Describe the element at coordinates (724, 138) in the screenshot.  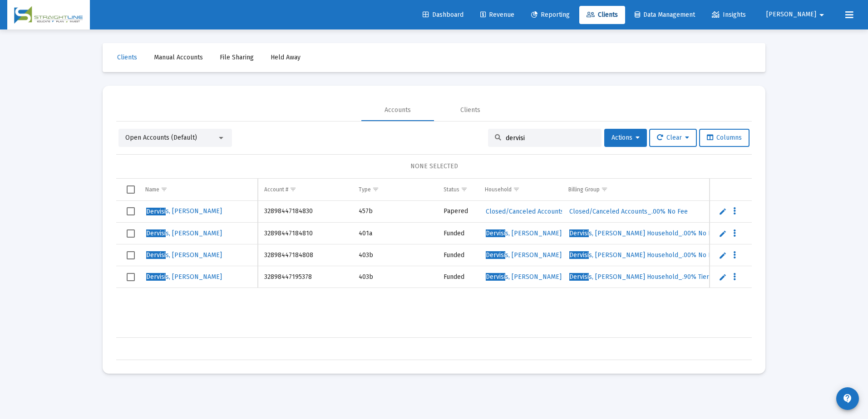
I see `button: Columns` at that location.